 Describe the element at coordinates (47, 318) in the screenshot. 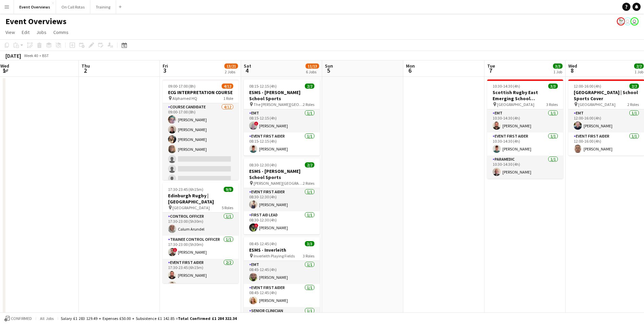

I see `span: All jobs` at that location.